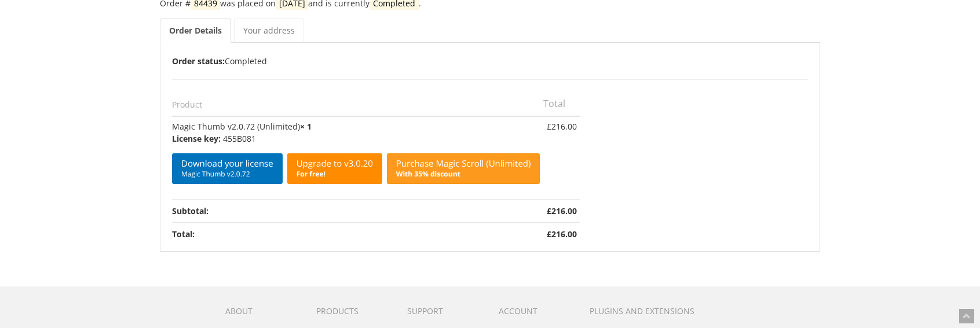  What do you see at coordinates (490, 60) in the screenshot?
I see `p: Completed` at bounding box center [490, 60].